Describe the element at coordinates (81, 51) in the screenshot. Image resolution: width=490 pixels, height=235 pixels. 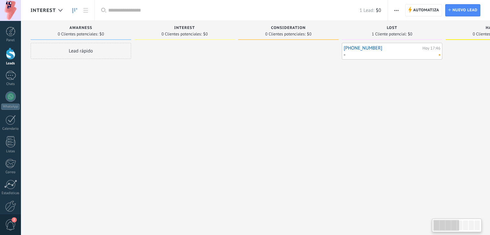
I see `div: Lead rápido` at that location.